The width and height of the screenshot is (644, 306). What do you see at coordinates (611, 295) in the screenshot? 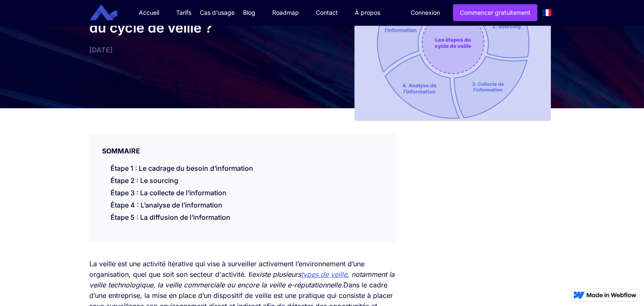
I see `img: Made in Webflow` at bounding box center [611, 295].